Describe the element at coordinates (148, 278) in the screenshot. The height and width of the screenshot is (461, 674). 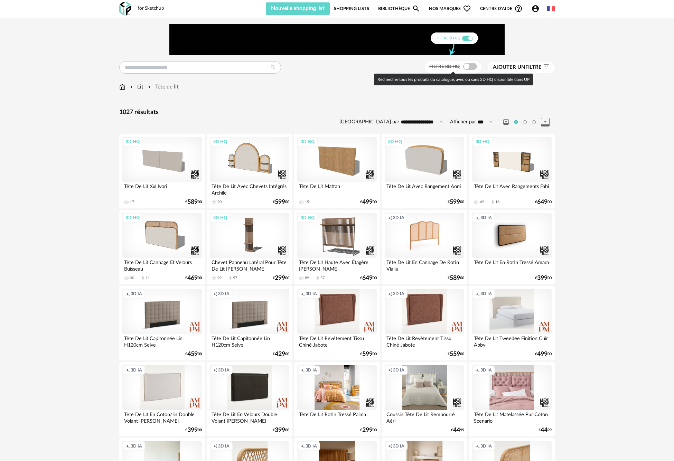
I see `div: 11` at that location.